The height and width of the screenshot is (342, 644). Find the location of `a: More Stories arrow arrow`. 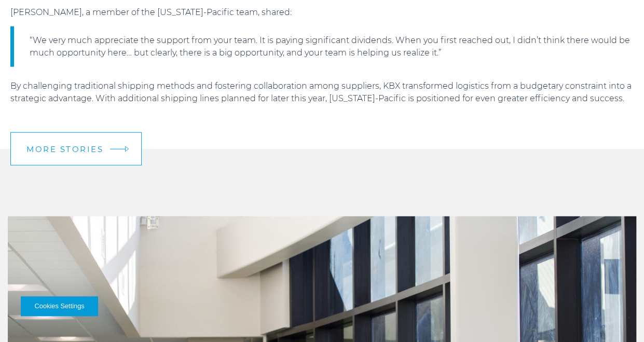

a: More Stories arrow arrow is located at coordinates (76, 149).